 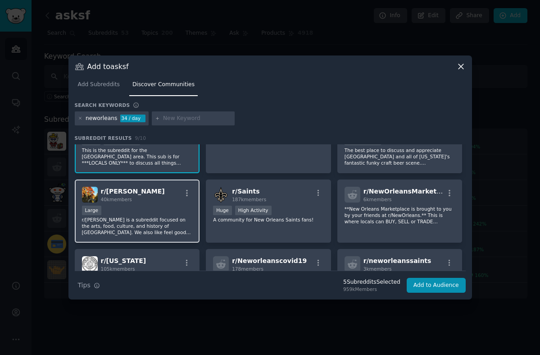 What do you see at coordinates (99, 87) in the screenshot?
I see `a: Add Subreddits` at bounding box center [99, 87].